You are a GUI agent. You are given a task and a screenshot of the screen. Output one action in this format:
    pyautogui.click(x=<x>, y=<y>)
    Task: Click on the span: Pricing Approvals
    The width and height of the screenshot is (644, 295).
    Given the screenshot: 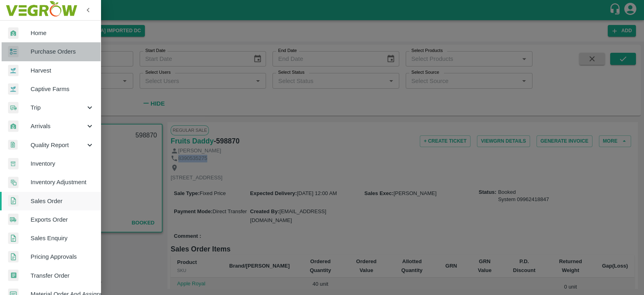 What is the action you would take?
    pyautogui.click(x=63, y=257)
    